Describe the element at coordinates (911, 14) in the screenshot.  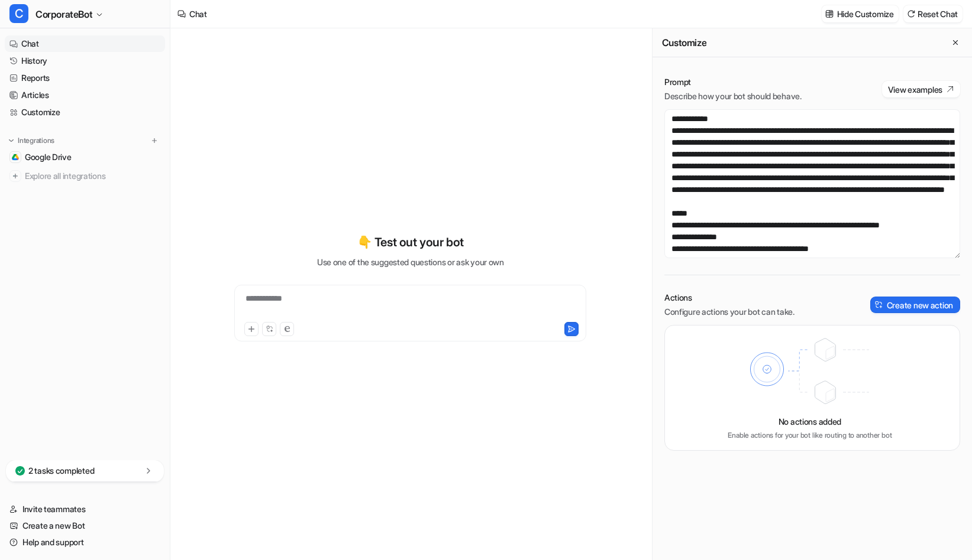
I see `img: reset` at that location.